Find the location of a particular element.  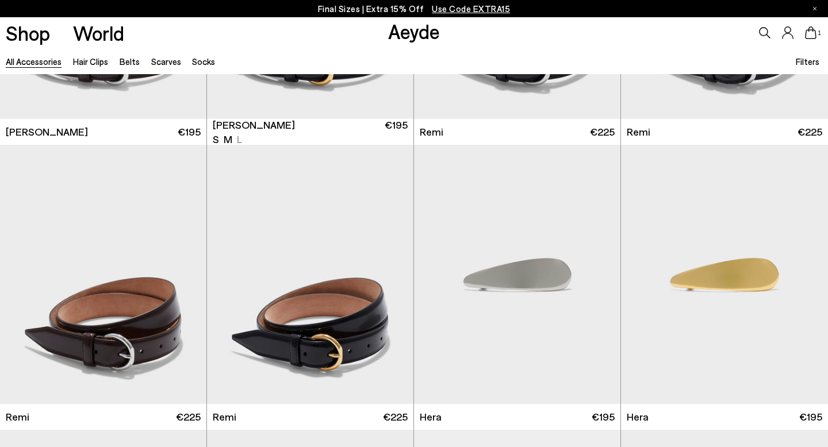

a: 1 is located at coordinates (811, 33).